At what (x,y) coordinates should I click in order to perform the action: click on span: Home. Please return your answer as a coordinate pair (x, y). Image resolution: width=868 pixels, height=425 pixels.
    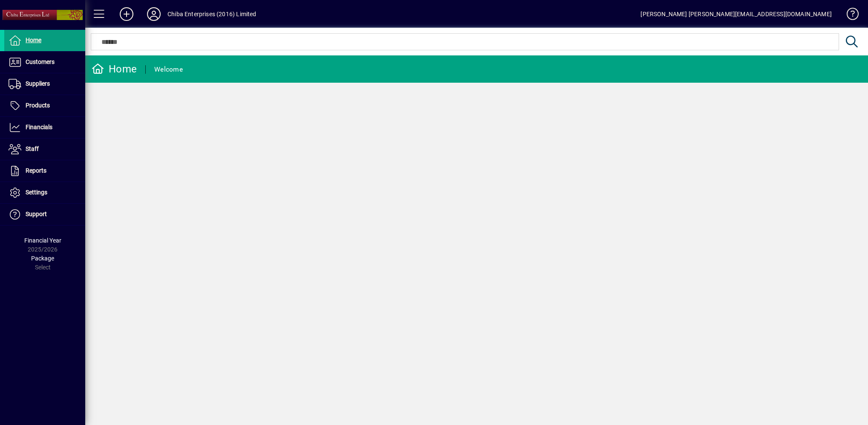
    Looking at the image, I should click on (33, 40).